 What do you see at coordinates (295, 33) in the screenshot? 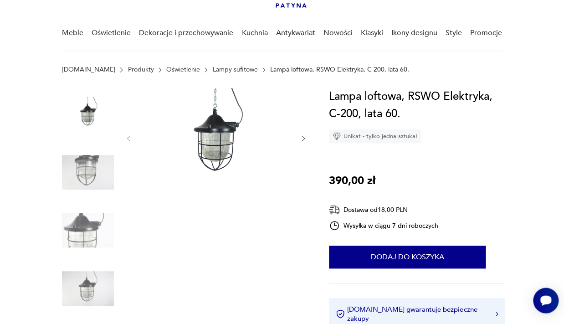
I see `a: Antykwariat` at bounding box center [295, 33].